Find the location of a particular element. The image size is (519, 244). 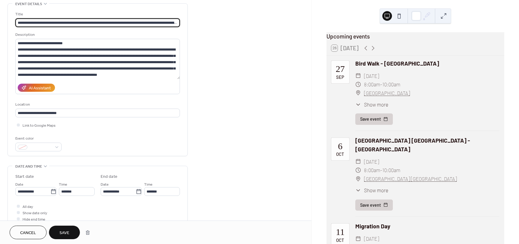

span: Date and time is located at coordinates (29, 166).